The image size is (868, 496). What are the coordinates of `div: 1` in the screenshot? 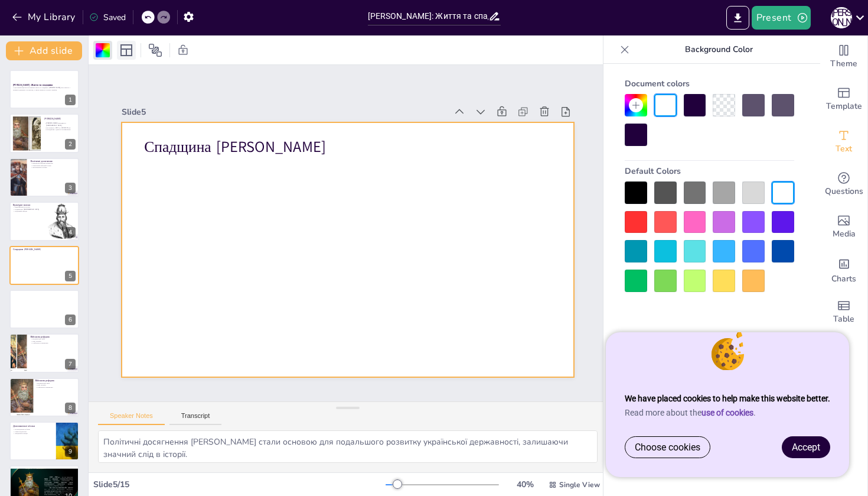 It's located at (71, 100).